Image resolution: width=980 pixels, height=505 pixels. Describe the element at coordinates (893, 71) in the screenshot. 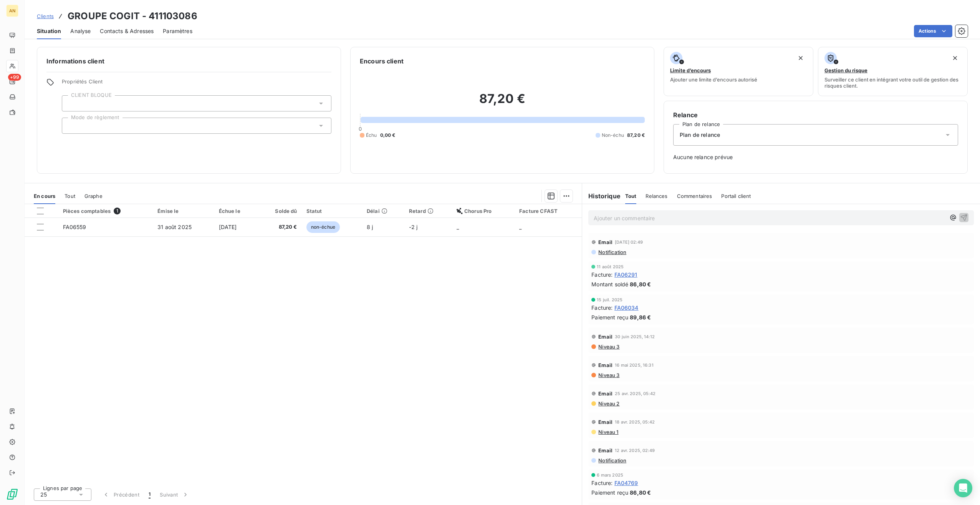

I see `button: Gestion du risqueSurveiller ce client en intégrant votre outil de gestion des risques client.` at that location.